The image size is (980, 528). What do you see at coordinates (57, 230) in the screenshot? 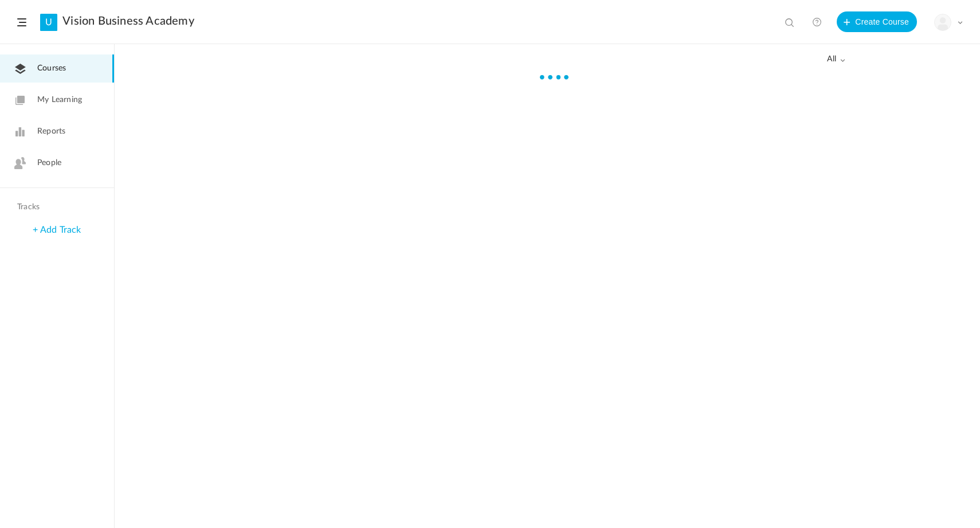
I see `a: + Add Track` at bounding box center [57, 230].